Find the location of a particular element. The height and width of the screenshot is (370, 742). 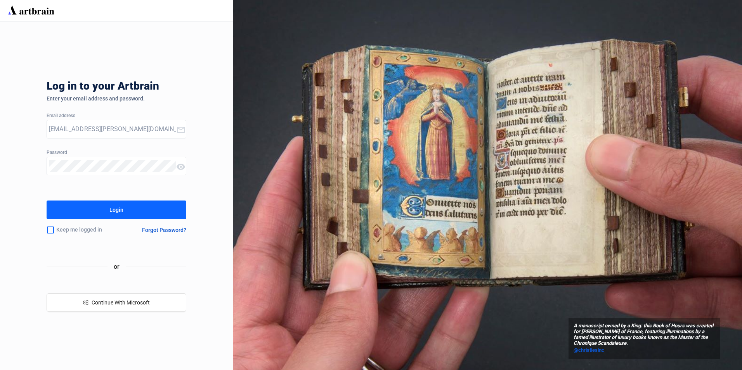

span: Continue With Microsoft is located at coordinates (121, 303).